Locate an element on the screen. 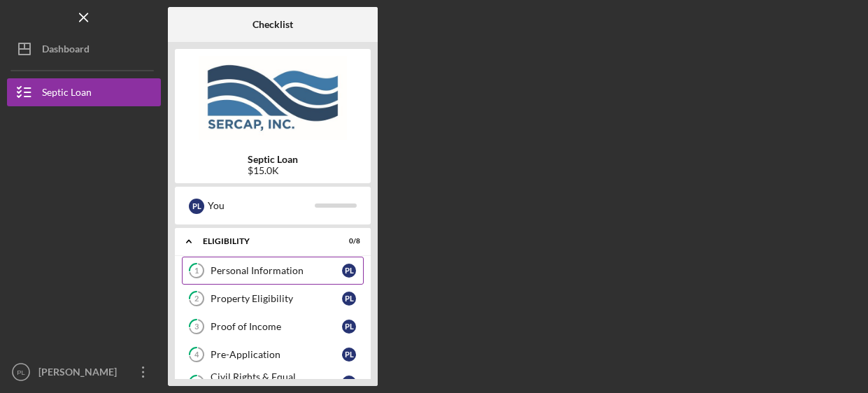 The height and width of the screenshot is (393, 868). div: You is located at coordinates (261, 206).